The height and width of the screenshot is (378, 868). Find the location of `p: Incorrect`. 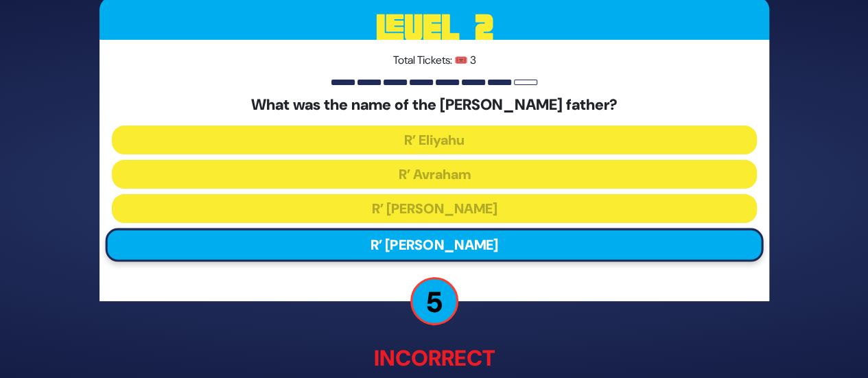

p: Incorrect is located at coordinates (434, 358).